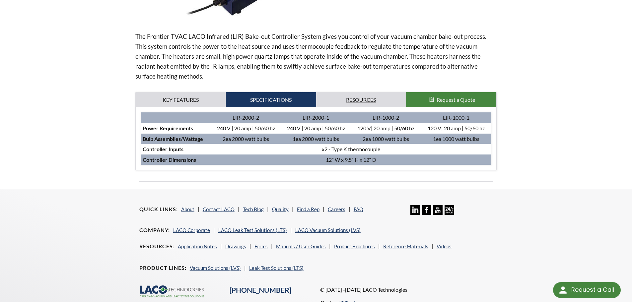  I want to click on a: Reference Materials, so click(405, 246).